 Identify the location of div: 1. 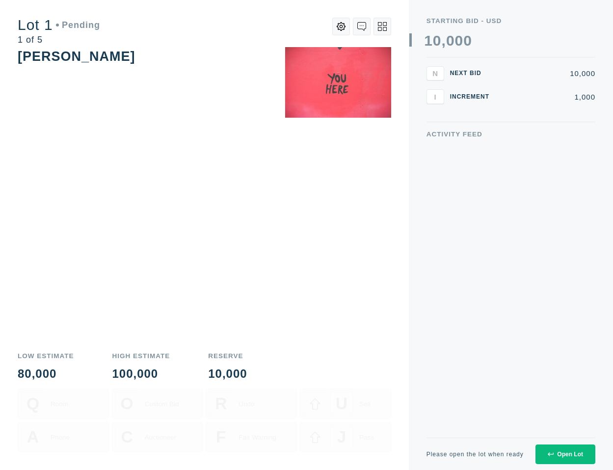
(428, 41).